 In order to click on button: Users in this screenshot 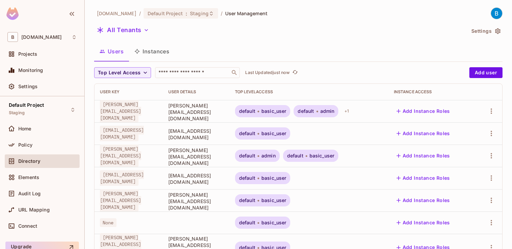, I will do `click(111, 51)`.